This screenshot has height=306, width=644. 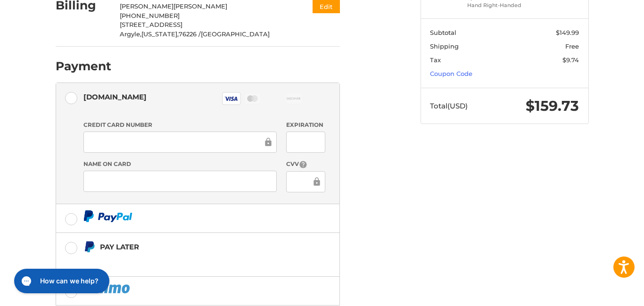 What do you see at coordinates (131, 34) in the screenshot?
I see `span: Argyle,` at bounding box center [131, 34].